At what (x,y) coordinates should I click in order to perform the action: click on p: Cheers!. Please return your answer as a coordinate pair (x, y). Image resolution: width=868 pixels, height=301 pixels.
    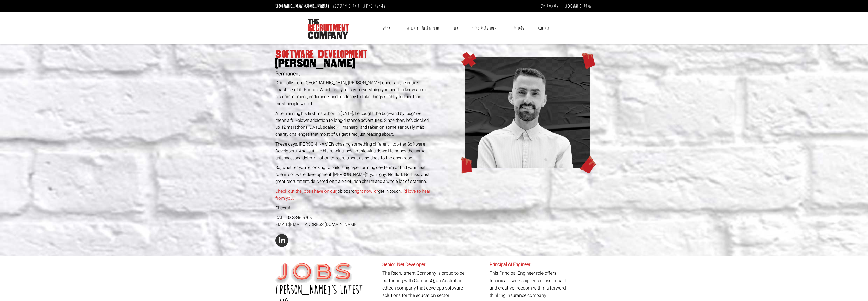
    Looking at the image, I should click on (354, 208).